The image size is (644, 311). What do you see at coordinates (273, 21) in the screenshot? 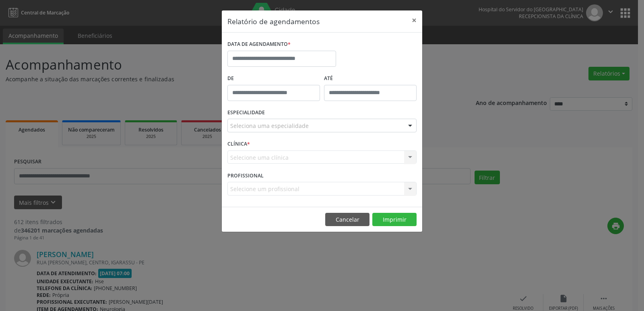
I see `h5: Relatório de agendamentos` at bounding box center [273, 21].